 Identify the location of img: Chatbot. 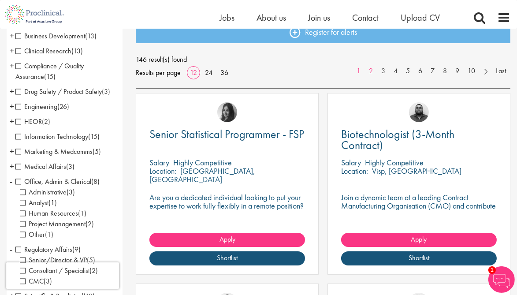
(502, 279).